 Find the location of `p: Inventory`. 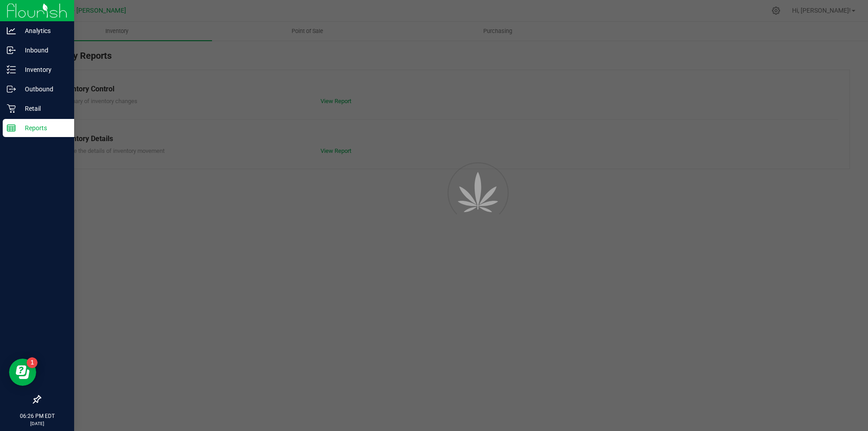

p: Inventory is located at coordinates (43, 69).